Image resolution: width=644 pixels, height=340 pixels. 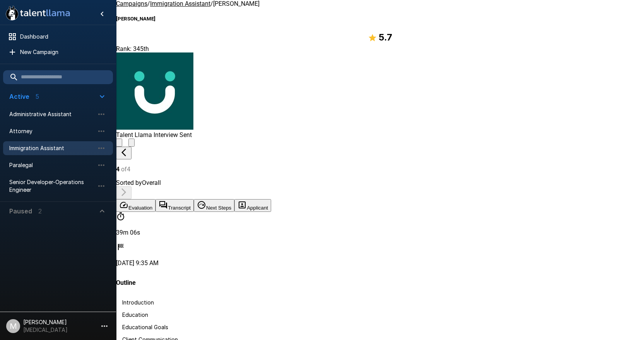 I want to click on span: Talent Llama Interview Sent, so click(x=154, y=135).